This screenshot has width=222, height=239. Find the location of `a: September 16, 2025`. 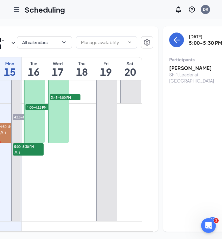

a: September 16, 2025 is located at coordinates (33, 69).